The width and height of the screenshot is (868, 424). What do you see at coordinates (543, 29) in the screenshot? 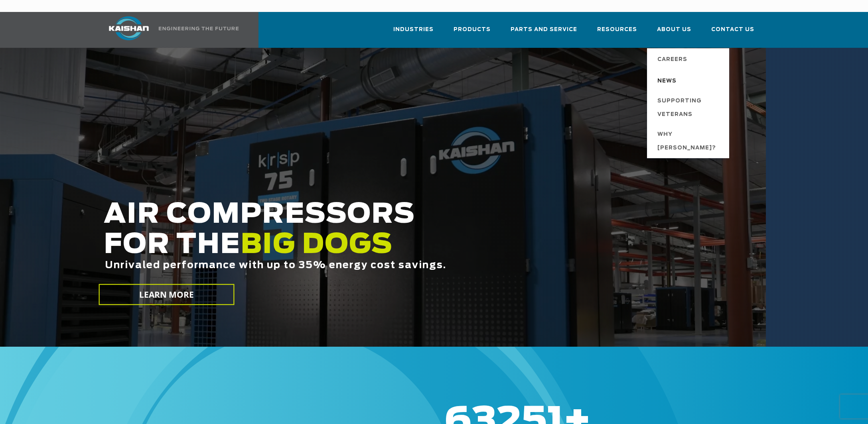
I see `span: Parts and Service` at bounding box center [543, 29].